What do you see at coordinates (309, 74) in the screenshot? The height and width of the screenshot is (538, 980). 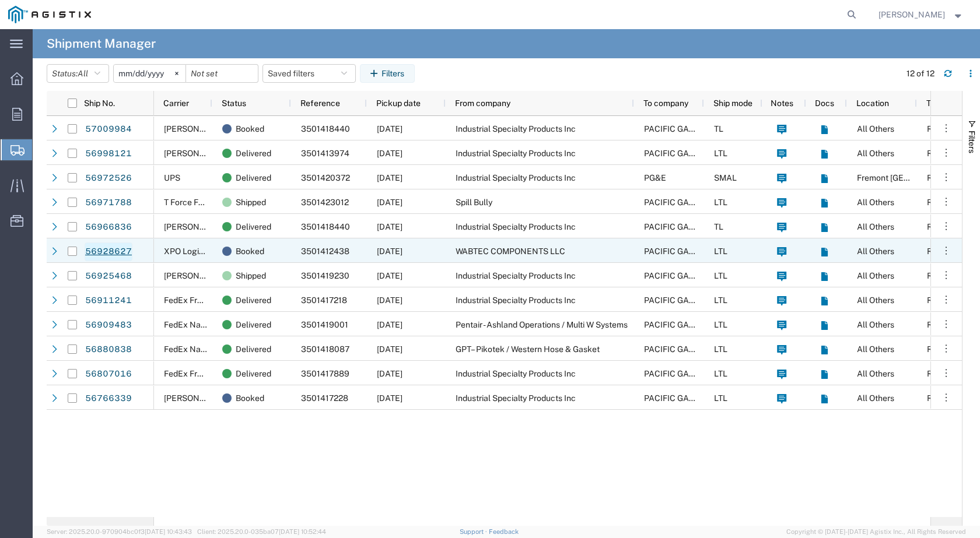 I see `button: Saved filters` at bounding box center [309, 74].